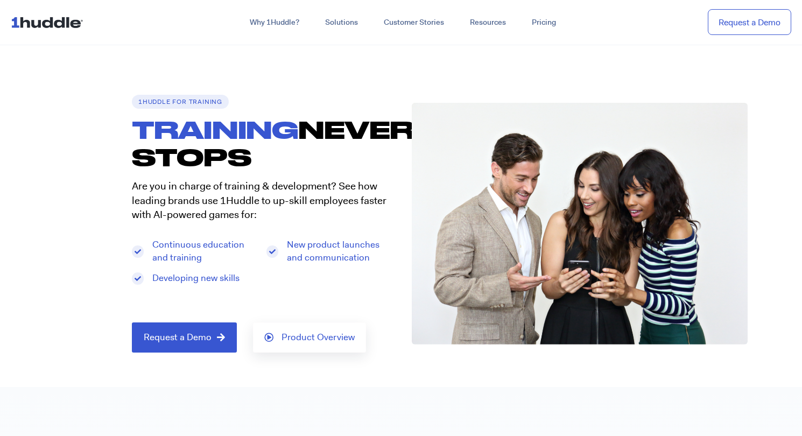 This screenshot has height=436, width=802. What do you see at coordinates (267, 143) in the screenshot?
I see `h1: NEVER STOPS` at bounding box center [267, 143].